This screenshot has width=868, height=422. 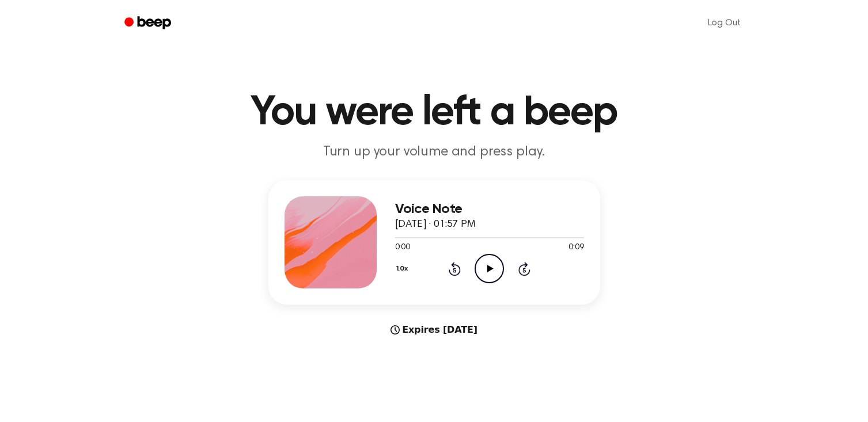 What do you see at coordinates (404, 269) in the screenshot?
I see `button: 1.0x` at bounding box center [404, 269].